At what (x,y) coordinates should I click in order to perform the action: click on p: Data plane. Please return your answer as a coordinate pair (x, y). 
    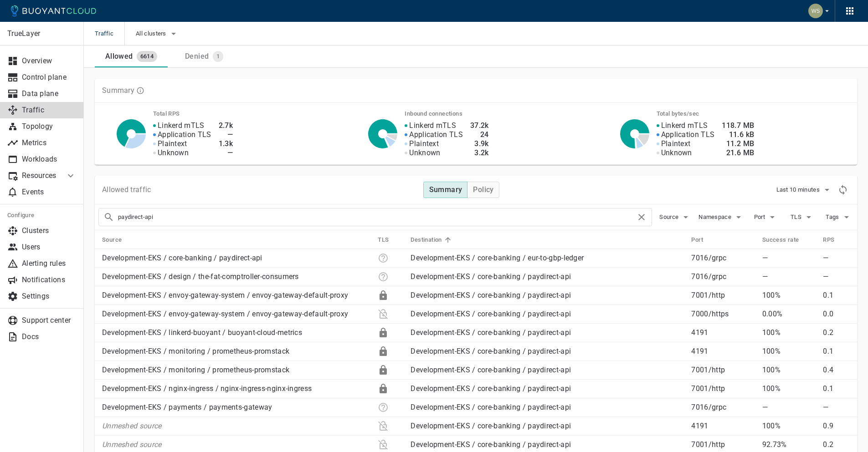
    Looking at the image, I should click on (49, 94).